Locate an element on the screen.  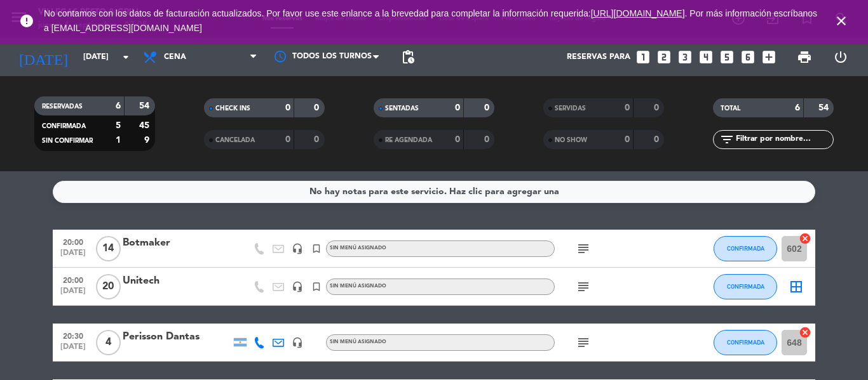
div: LOG OUT is located at coordinates (839, 57).